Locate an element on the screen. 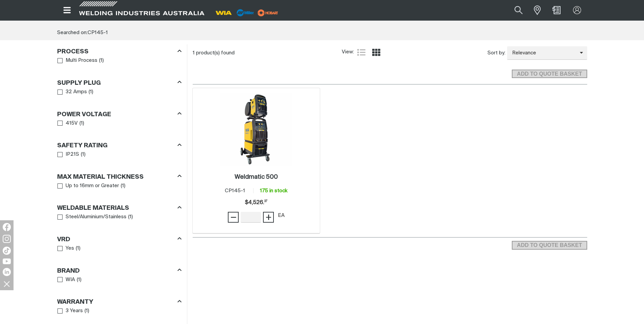 The width and height of the screenshot is (644, 324). span: Steel/Aluminium/Stainless is located at coordinates (96, 217).